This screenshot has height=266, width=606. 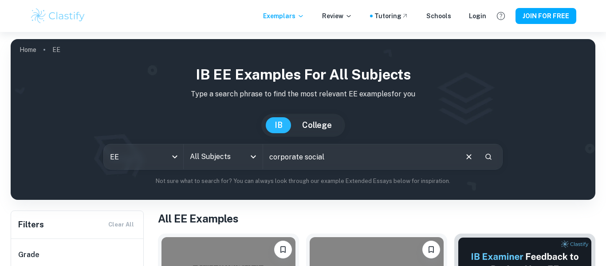 I want to click on a: Login, so click(x=477, y=16).